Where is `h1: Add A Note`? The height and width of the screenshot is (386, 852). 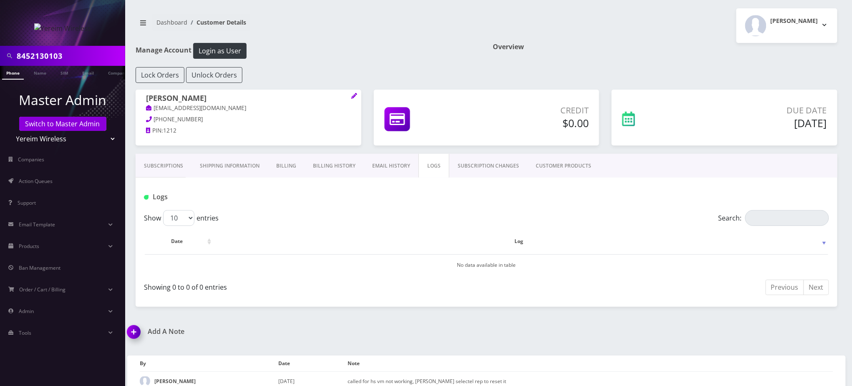 h1: Add A Note is located at coordinates (304, 332).